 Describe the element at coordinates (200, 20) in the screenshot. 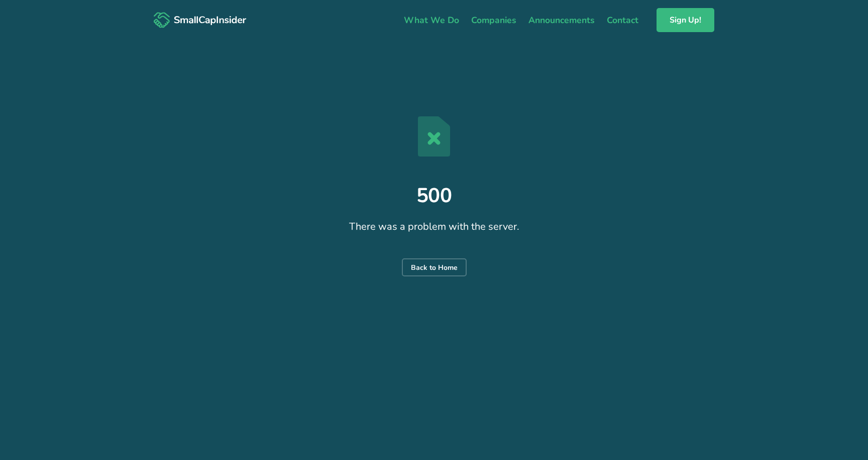

I see `img: SmallCapInsider` at that location.